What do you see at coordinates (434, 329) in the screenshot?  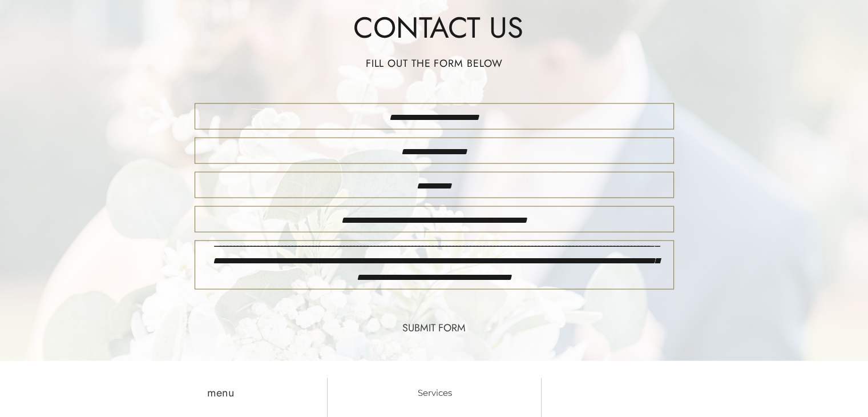 I see `a: submit form` at bounding box center [434, 329].